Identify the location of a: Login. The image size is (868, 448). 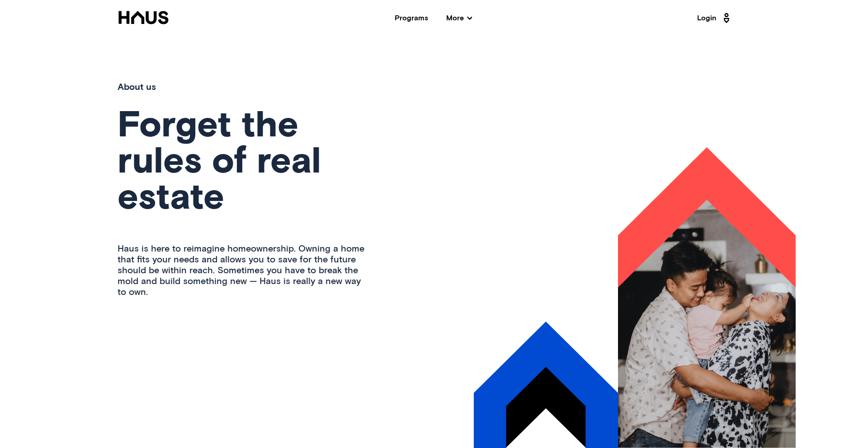
(715, 18).